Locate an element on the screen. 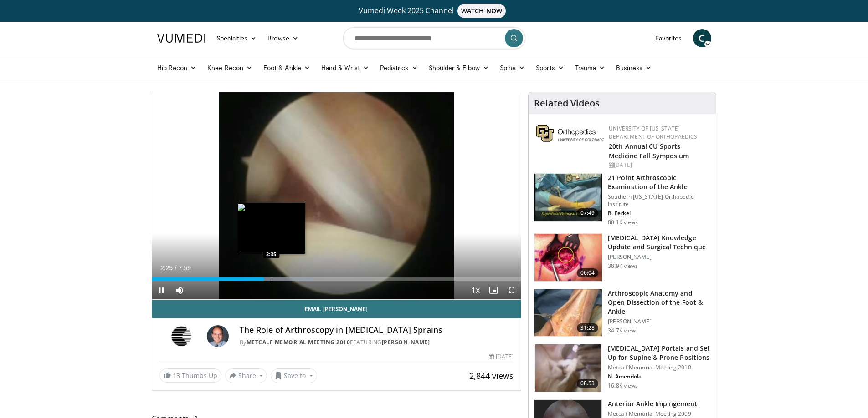  button: Playback Rate is located at coordinates (475, 290).